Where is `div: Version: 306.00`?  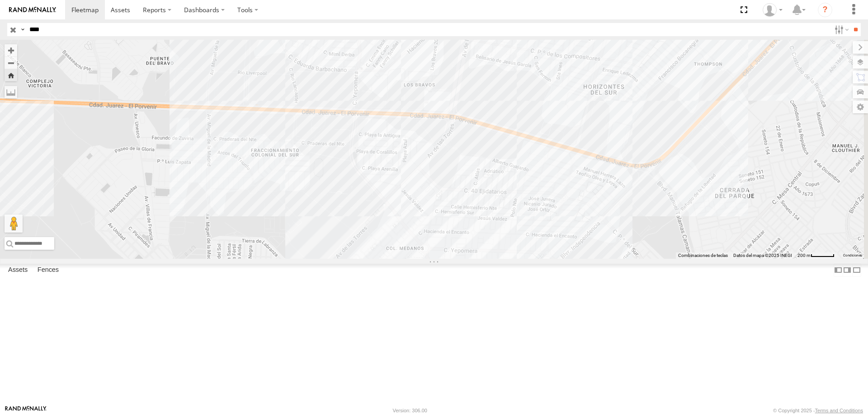
div: Version: 306.00 is located at coordinates (410, 410).